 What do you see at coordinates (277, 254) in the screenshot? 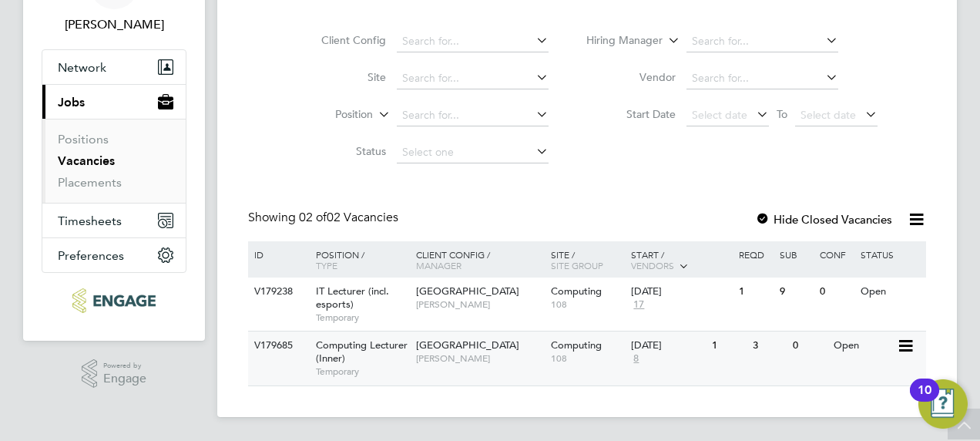
I see `div: ID` at bounding box center [277, 254].